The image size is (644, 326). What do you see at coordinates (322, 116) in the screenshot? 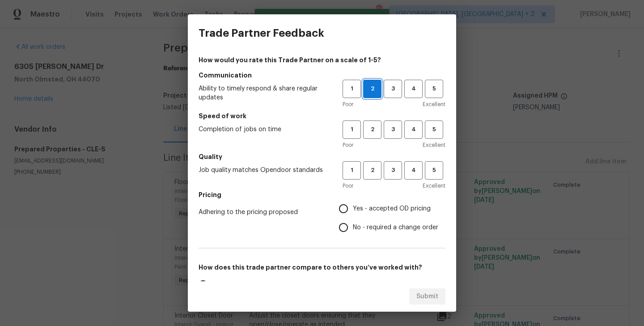
I see `h5: Speed of work` at bounding box center [322, 116].